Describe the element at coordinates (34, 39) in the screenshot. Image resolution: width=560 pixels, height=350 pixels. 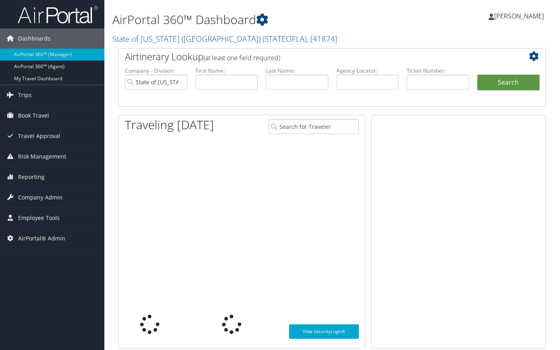
I see `span: Dashboards` at that location.